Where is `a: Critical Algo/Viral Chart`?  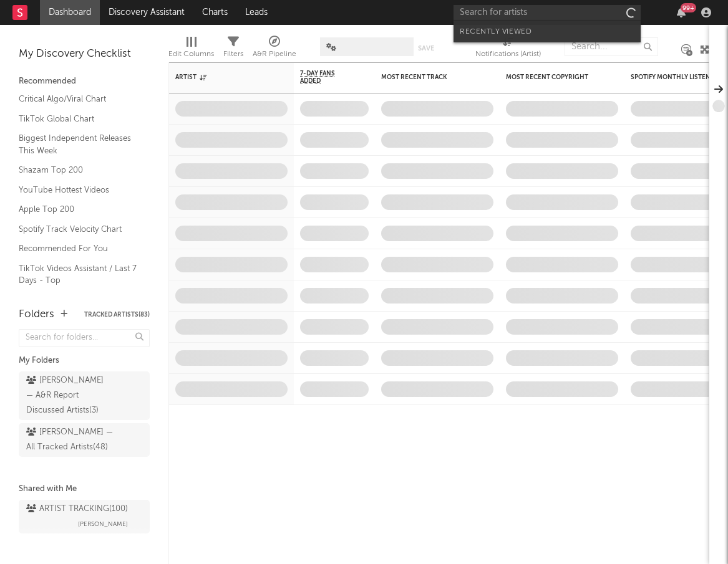 a: Critical Algo/Viral Chart is located at coordinates (78, 99).